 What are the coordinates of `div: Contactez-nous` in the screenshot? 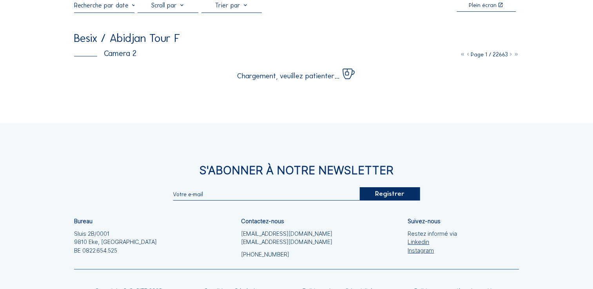 It's located at (262, 221).